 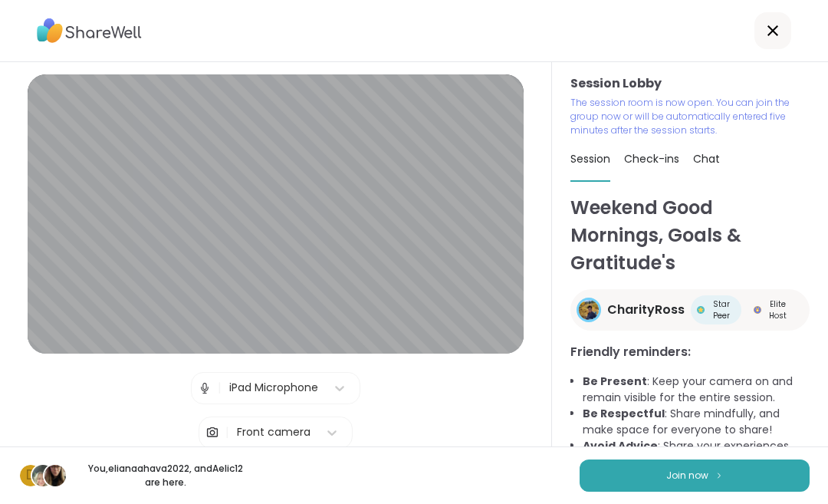 What do you see at coordinates (590, 159) in the screenshot?
I see `span: Session` at bounding box center [590, 159].